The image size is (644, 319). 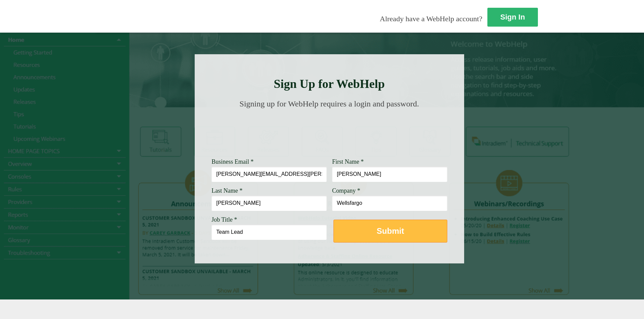 What do you see at coordinates (390, 231) in the screenshot?
I see `strong: Submit` at bounding box center [390, 231].